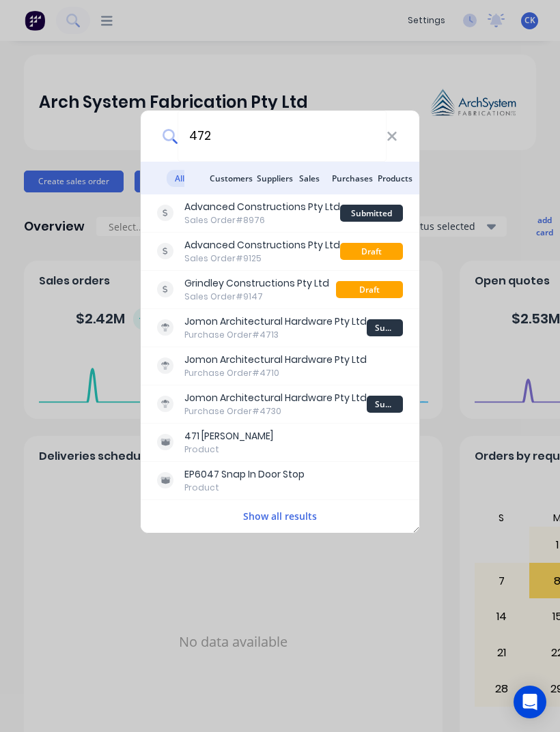 Image resolution: width=560 pixels, height=732 pixels. What do you see at coordinates (176, 195) in the screenshot?
I see `span: All results` at bounding box center [176, 195].